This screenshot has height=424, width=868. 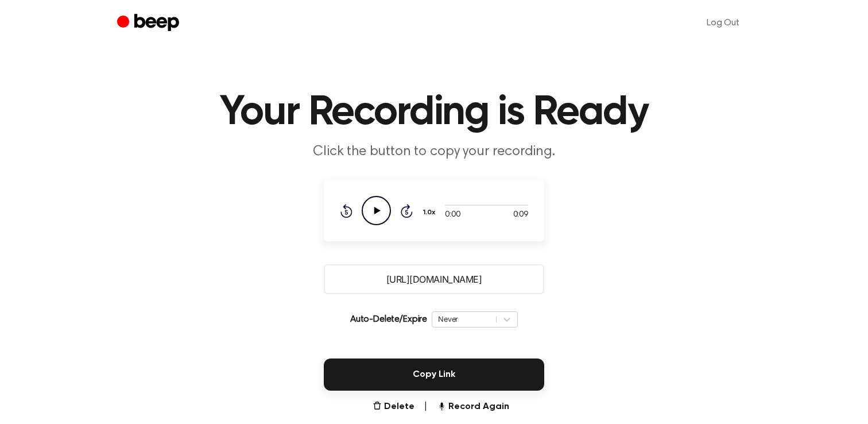 I want to click on a: Beep, so click(x=150, y=23).